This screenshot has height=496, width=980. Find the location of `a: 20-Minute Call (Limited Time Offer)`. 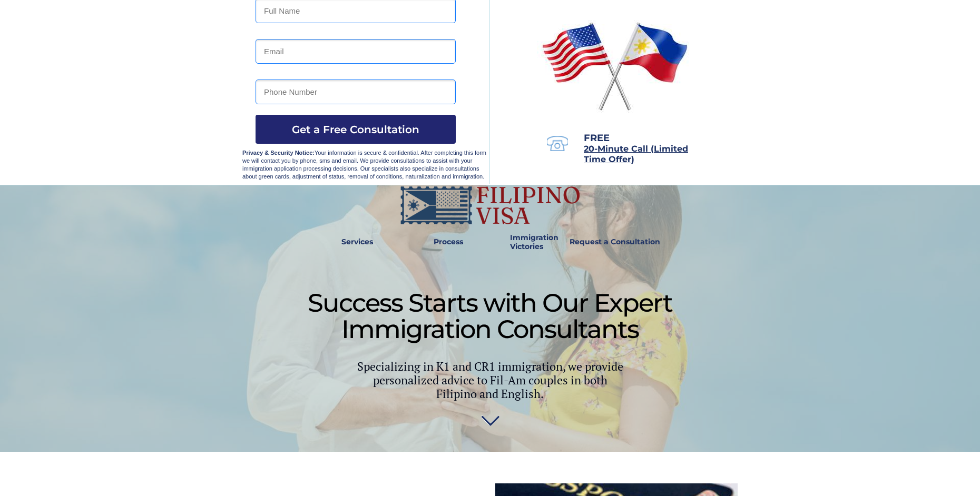

a: 20-Minute Call (Limited Time Offer) is located at coordinates (636, 154).